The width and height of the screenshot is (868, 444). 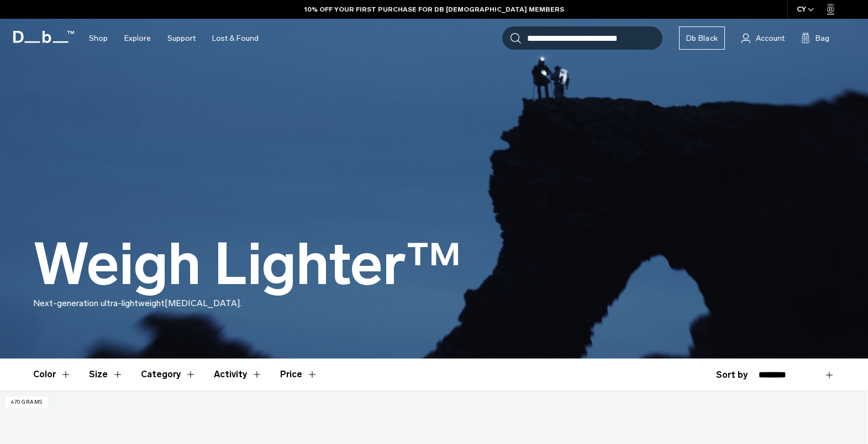 I want to click on button: Toggle Price, so click(x=299, y=375).